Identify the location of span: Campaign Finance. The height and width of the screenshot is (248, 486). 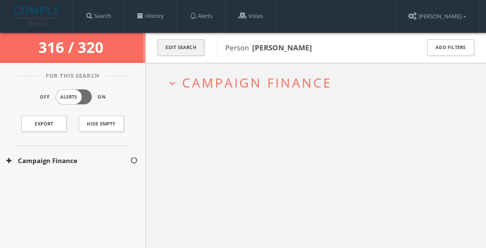
(257, 82).